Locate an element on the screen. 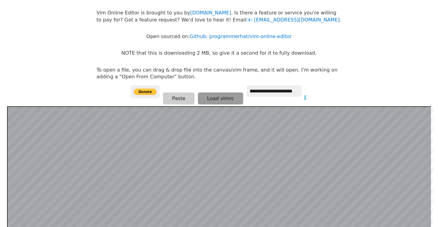 This screenshot has height=227, width=438. a: Github: programmerhat/vim-online-editor is located at coordinates (241, 36).